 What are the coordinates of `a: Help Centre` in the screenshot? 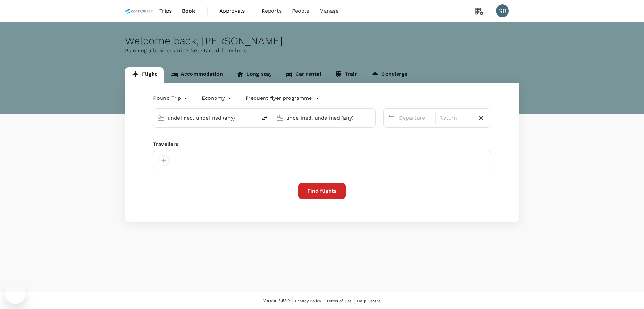 It's located at (369, 301).